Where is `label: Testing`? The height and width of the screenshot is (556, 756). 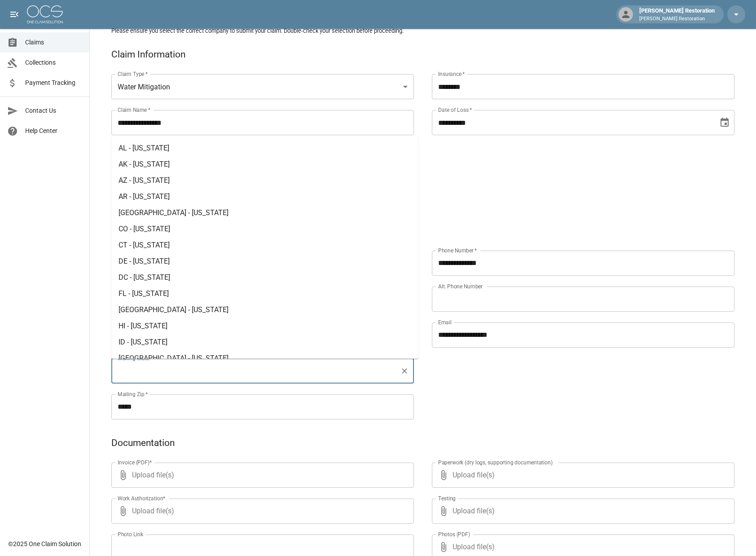 label: Testing is located at coordinates (446, 498).